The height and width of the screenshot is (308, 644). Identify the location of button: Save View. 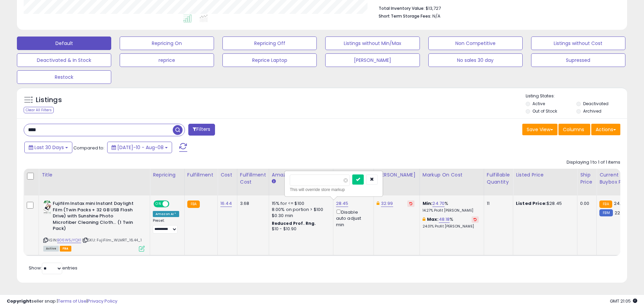
(540, 130).